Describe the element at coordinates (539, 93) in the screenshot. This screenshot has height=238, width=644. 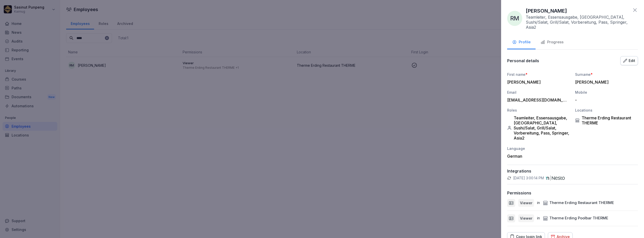
I see `div: Email` at that location.